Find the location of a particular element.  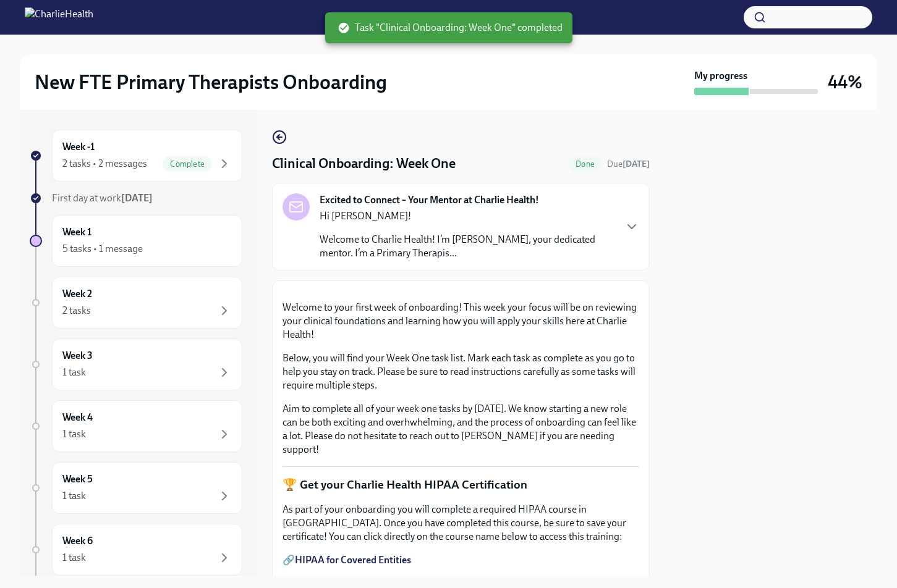

h6: Week 6 is located at coordinates (78, 541).